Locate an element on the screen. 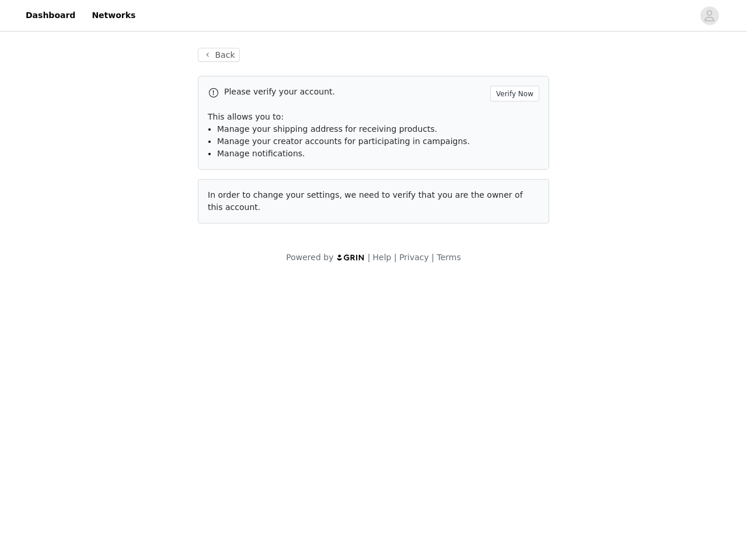 Image resolution: width=747 pixels, height=560 pixels. a: Help is located at coordinates (383, 257).